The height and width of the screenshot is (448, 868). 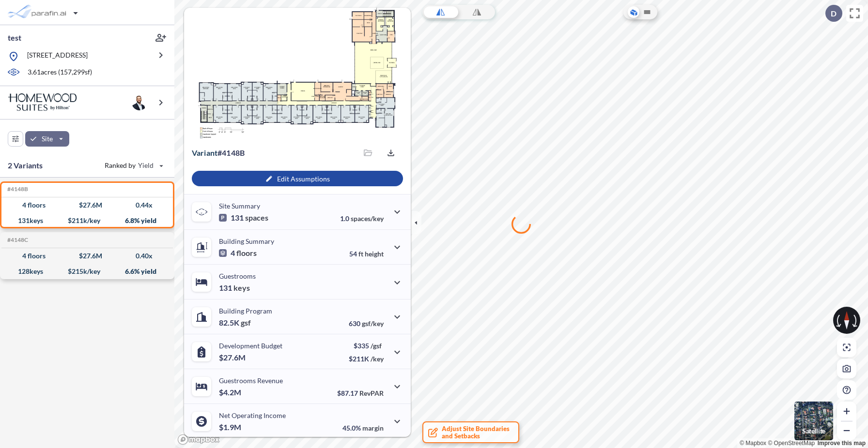 What do you see at coordinates (246, 323) in the screenshot?
I see `span: gsf` at bounding box center [246, 323].